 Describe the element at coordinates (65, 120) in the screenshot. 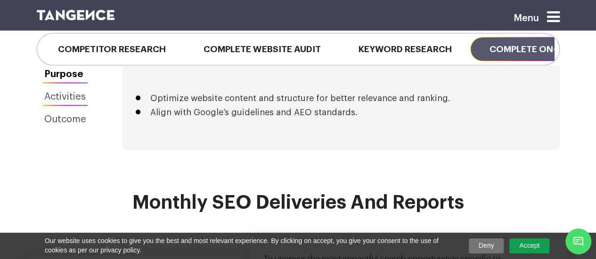

I see `a: Outcome` at that location.